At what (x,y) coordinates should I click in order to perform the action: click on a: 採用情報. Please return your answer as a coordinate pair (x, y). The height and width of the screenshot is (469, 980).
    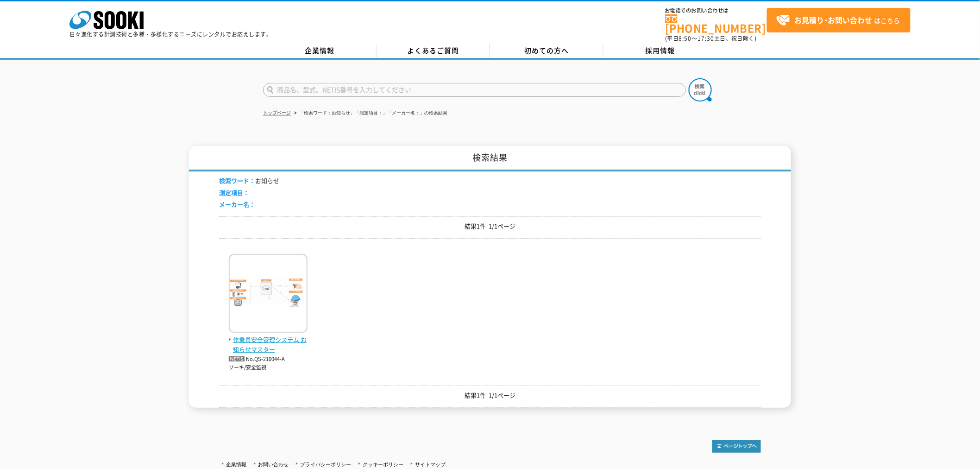
    Looking at the image, I should click on (660, 51).